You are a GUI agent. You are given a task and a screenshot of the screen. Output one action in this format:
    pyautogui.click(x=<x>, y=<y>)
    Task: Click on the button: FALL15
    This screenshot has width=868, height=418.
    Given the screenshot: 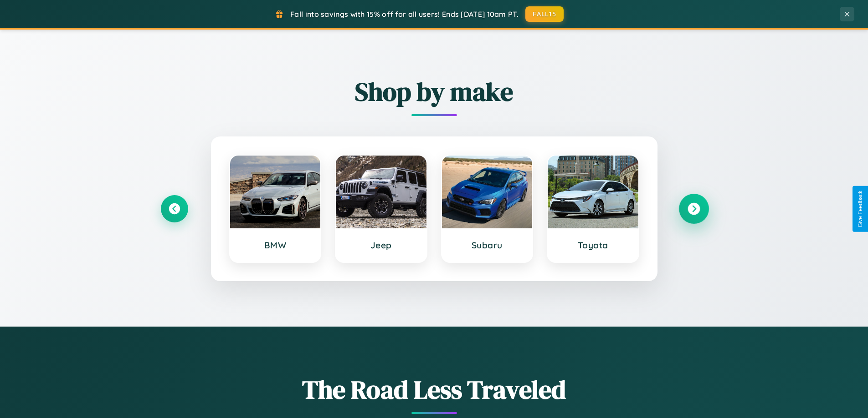 What is the action you would take?
    pyautogui.click(x=544, y=14)
    